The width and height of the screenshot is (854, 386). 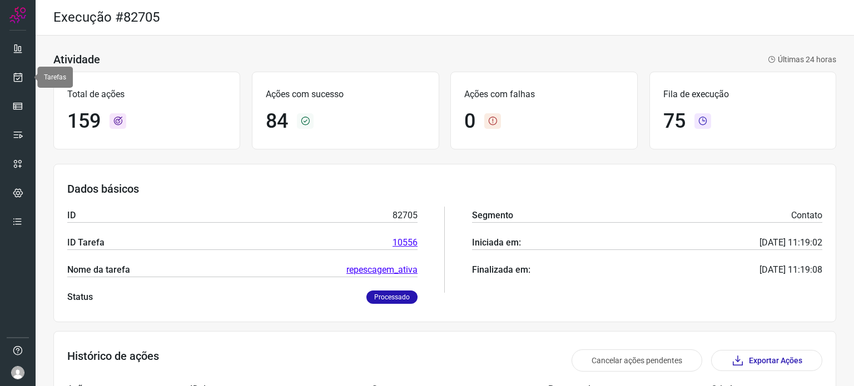 What do you see at coordinates (98, 270) in the screenshot?
I see `p: Nome da tarefa` at bounding box center [98, 270].